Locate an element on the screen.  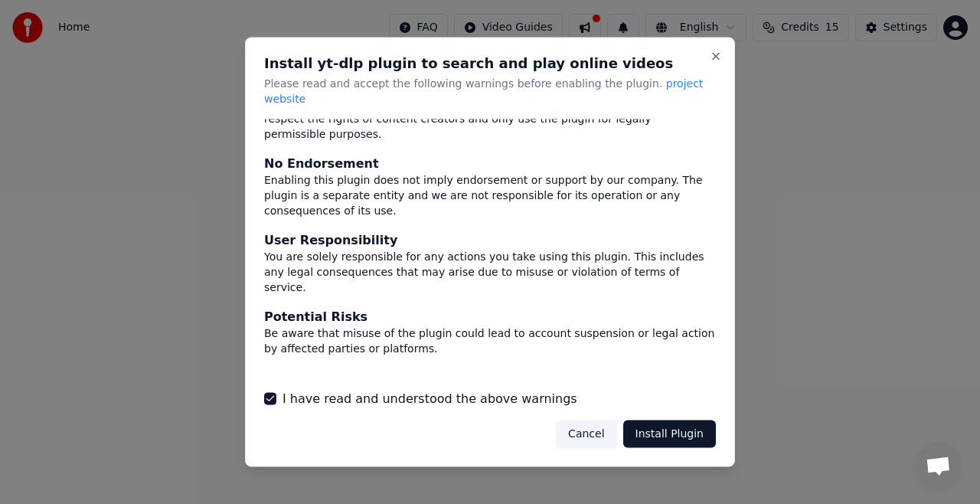
div: No Endorsement is located at coordinates (490, 163).